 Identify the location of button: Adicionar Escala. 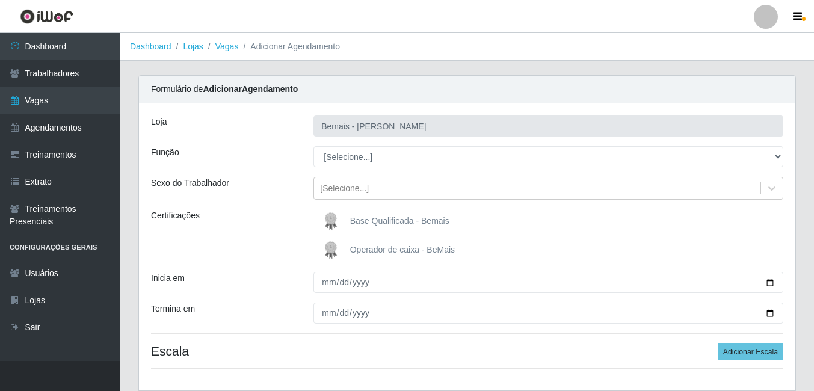
(751, 352).